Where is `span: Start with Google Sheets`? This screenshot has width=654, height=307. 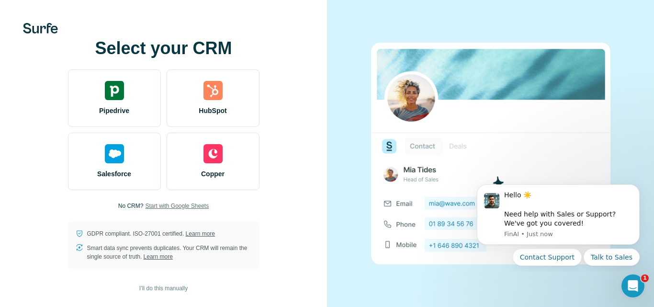
span: Start with Google Sheets is located at coordinates (177, 206).